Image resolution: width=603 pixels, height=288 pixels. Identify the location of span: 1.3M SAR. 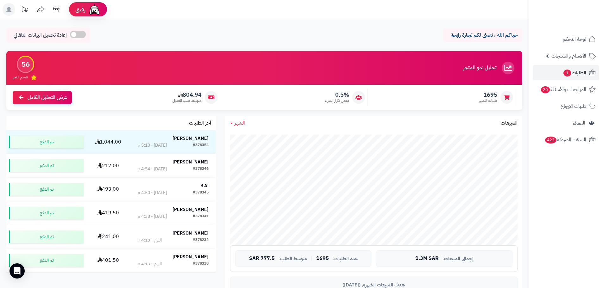
(427, 259).